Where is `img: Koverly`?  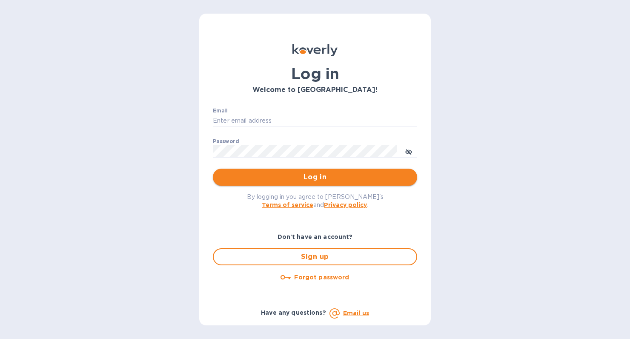
img: Koverly is located at coordinates (315, 50).